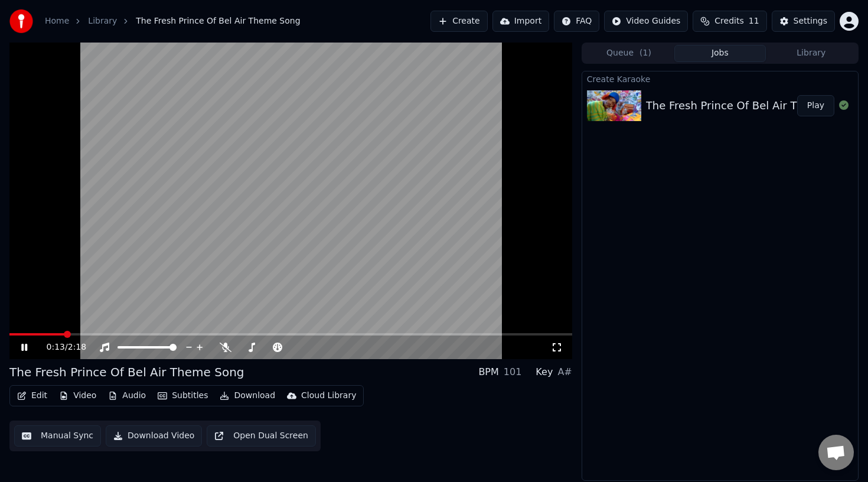  What do you see at coordinates (754, 21) in the screenshot?
I see `span: 11` at bounding box center [754, 21].